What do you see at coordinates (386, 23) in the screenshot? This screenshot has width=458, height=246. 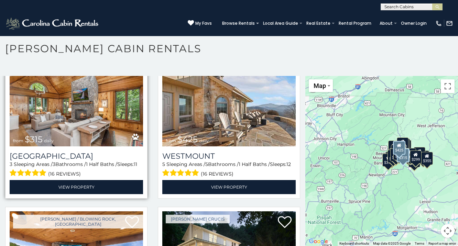 I see `a: About` at bounding box center [386, 23].